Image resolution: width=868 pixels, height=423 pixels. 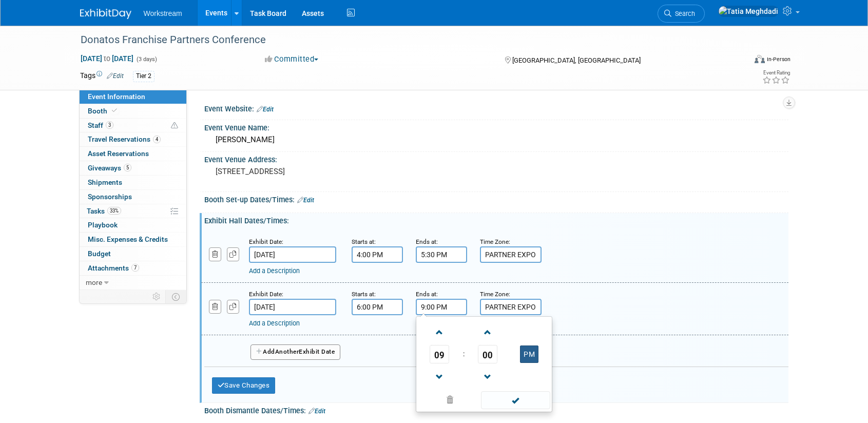 I want to click on span: Workstream, so click(x=163, y=13).